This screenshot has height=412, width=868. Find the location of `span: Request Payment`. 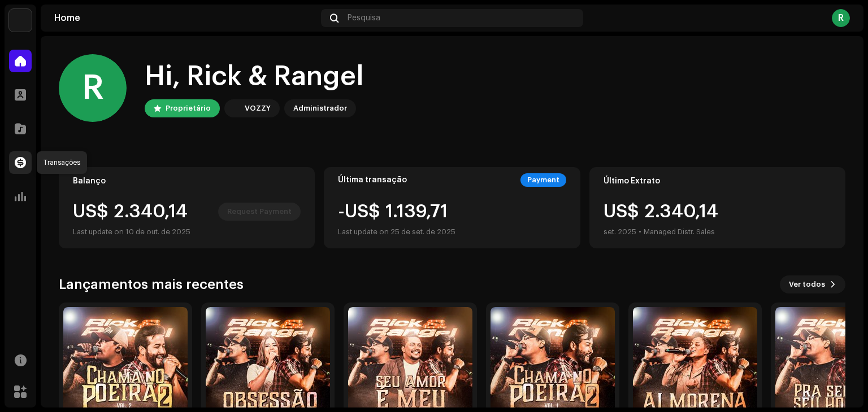

span: Request Payment is located at coordinates (260, 212).